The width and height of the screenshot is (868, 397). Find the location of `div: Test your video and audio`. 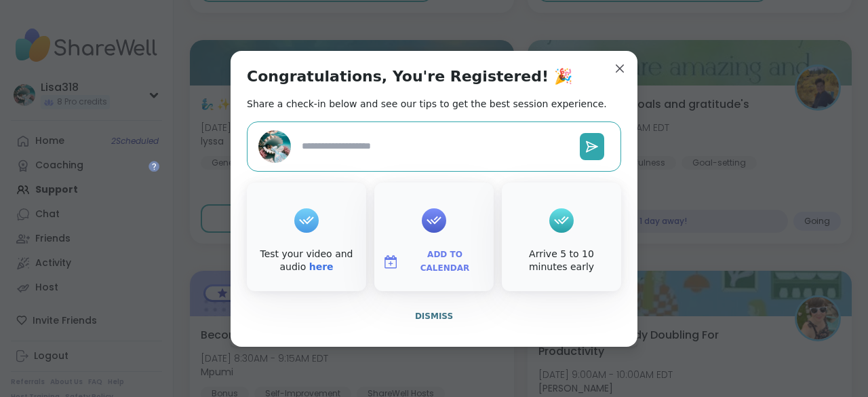

div: Test your video and audio is located at coordinates (307, 261).